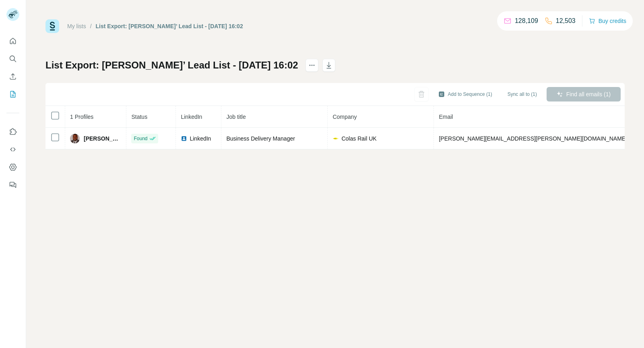  Describe the element at coordinates (465, 94) in the screenshot. I see `button: Add to Sequence (1)` at that location.